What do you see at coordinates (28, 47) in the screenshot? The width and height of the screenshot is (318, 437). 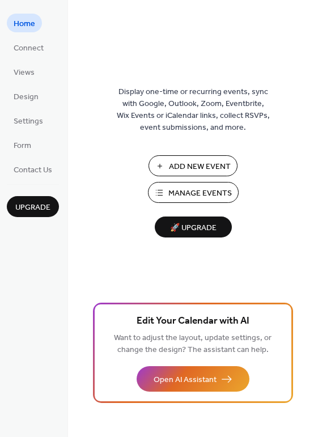 I see `a: Connect` at bounding box center [28, 47].